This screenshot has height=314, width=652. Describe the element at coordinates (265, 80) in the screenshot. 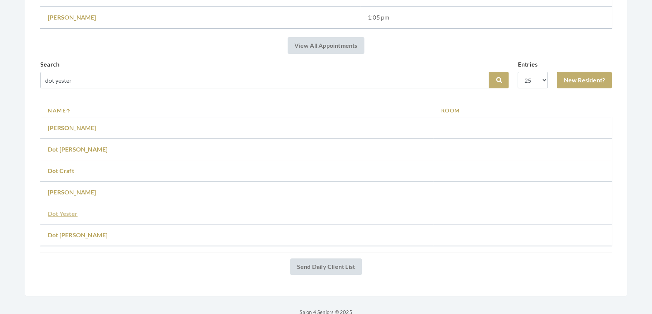

I see `input: Search by name or room number` at that location.